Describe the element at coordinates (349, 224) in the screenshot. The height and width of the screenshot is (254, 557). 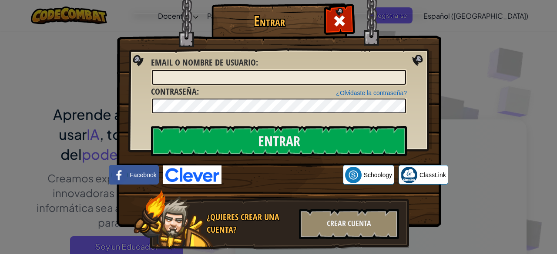
I see `div: Crear Cuenta` at that location.